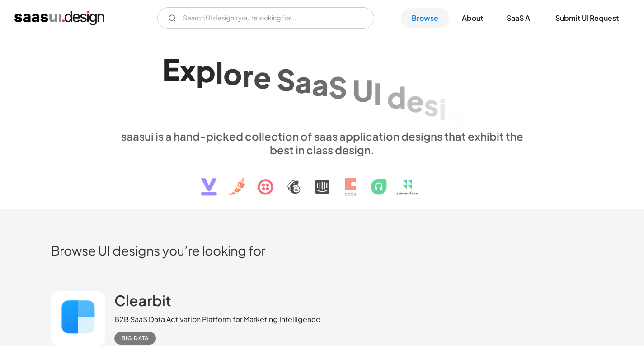 The image size is (644, 346). Describe the element at coordinates (135, 338) in the screenshot. I see `div: Big Data` at that location.